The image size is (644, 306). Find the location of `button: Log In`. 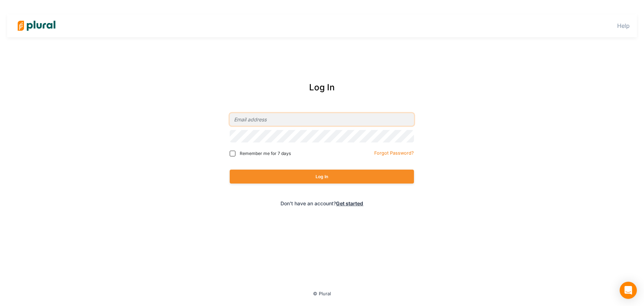

button: Log In is located at coordinates (322, 177).